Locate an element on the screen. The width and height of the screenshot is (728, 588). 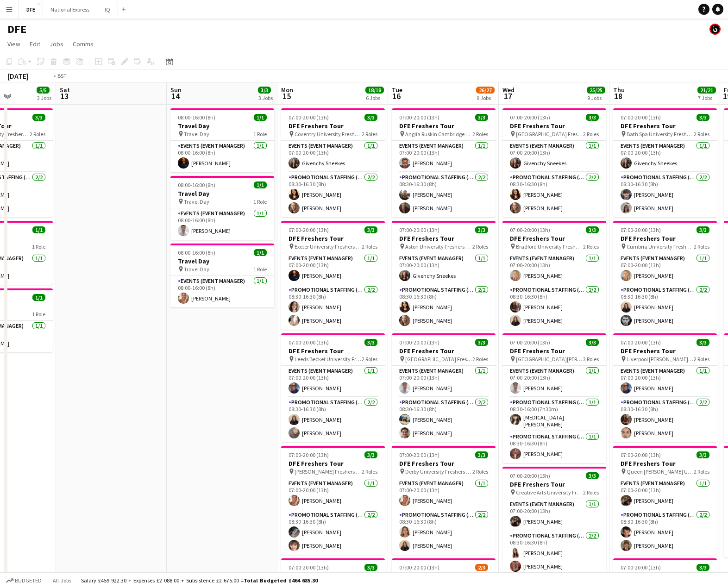
span: Bath Spa University Freshers Fair is located at coordinates (659, 134).